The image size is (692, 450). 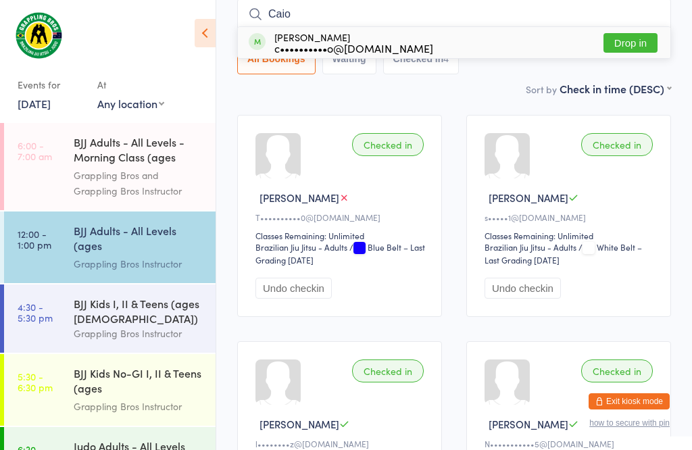 What do you see at coordinates (446, 59) in the screenshot?
I see `div: 4` at bounding box center [446, 59].